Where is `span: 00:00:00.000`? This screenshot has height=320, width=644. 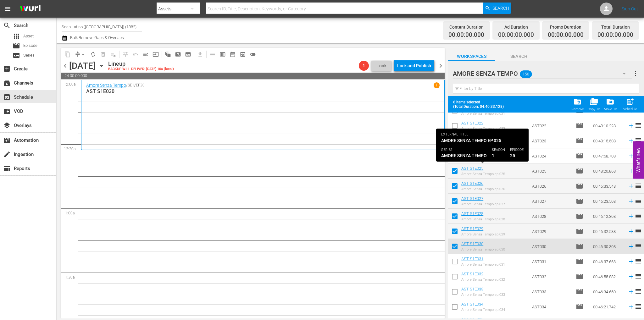 span: 00:00:00.000 is located at coordinates (615, 35).